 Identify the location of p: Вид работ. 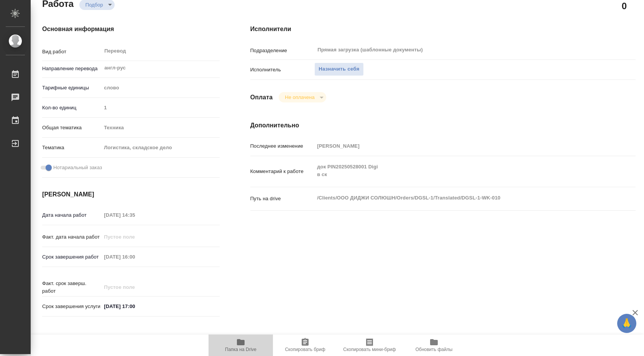
(72, 51).